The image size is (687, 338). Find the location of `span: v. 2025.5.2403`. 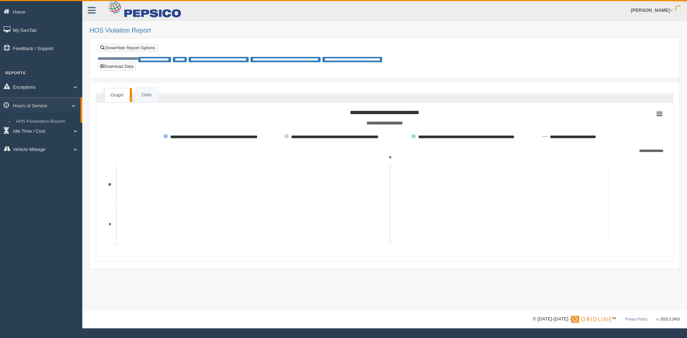

span: v. 2025.5.2403 is located at coordinates (668, 319).